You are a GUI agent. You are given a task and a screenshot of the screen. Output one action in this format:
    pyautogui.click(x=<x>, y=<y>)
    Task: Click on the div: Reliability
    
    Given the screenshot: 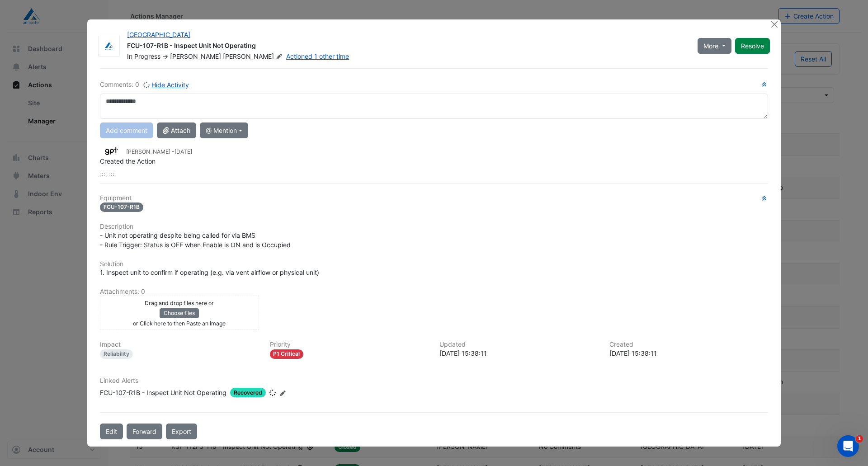 What is the action you would take?
    pyautogui.click(x=116, y=354)
    